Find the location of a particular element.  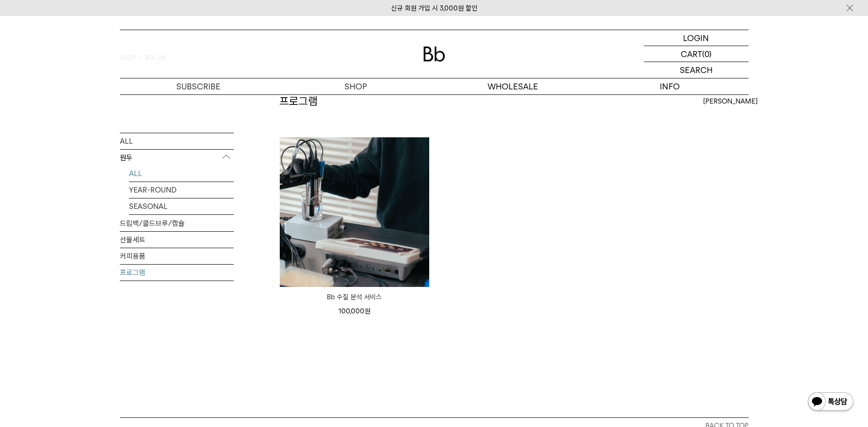

a: YEAR-ROUND is located at coordinates (181, 190).